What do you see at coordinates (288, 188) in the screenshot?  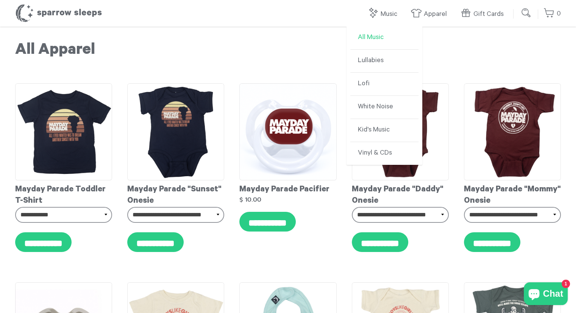 I see `div: Mayday Parade Pacifier` at bounding box center [288, 188].